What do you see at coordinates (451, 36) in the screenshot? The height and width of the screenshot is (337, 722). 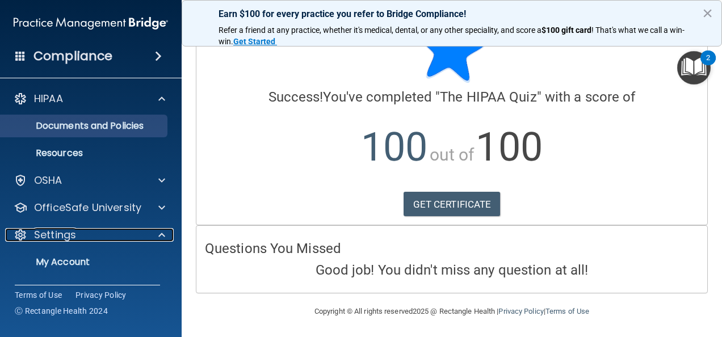 I see `span: ! That's what we call a win-win.` at bounding box center [451, 36].